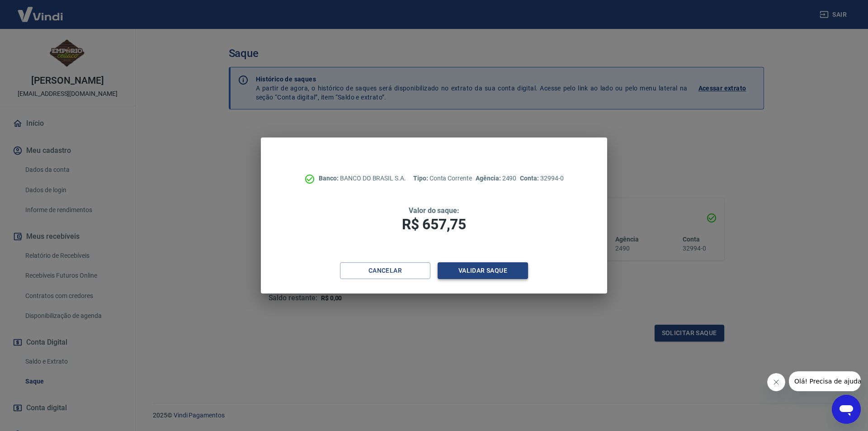 The image size is (868, 431). I want to click on span: Valor do saque:, so click(434, 210).